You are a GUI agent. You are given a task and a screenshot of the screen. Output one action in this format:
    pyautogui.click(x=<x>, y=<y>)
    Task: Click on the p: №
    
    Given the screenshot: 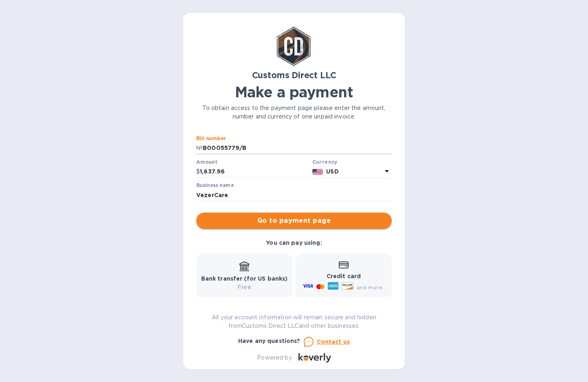 What is the action you would take?
    pyautogui.click(x=199, y=148)
    